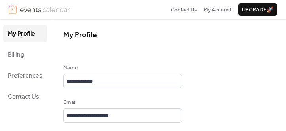 Image resolution: width=286 pixels, height=131 pixels. What do you see at coordinates (217, 10) in the screenshot?
I see `span: My Account` at bounding box center [217, 10].